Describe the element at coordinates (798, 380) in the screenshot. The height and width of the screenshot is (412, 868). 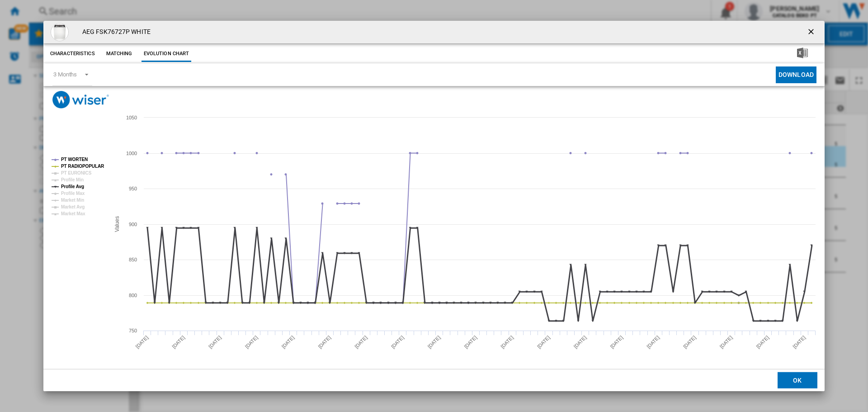
I see `button: OK` at that location.